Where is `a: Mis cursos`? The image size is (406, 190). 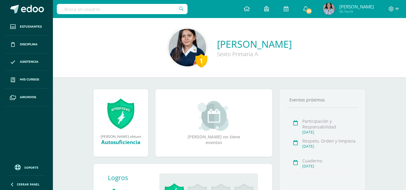
a: Mis cursos is located at coordinates (26, 80).